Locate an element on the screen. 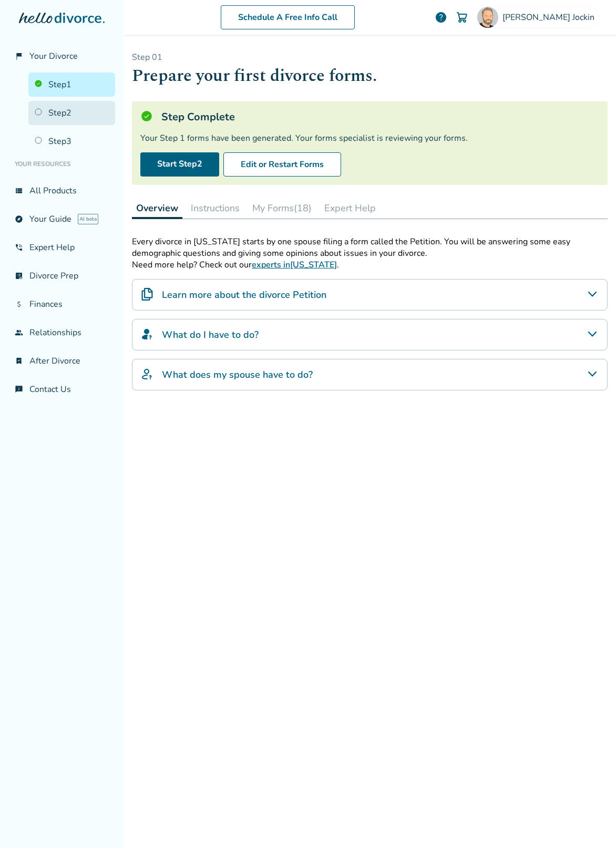 The image size is (616, 848). span: attach_money is located at coordinates (19, 304).